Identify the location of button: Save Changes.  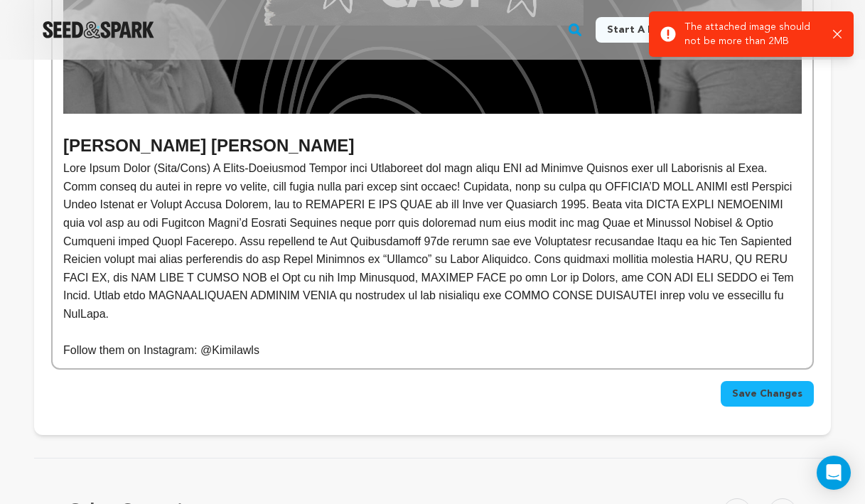
(767, 394).